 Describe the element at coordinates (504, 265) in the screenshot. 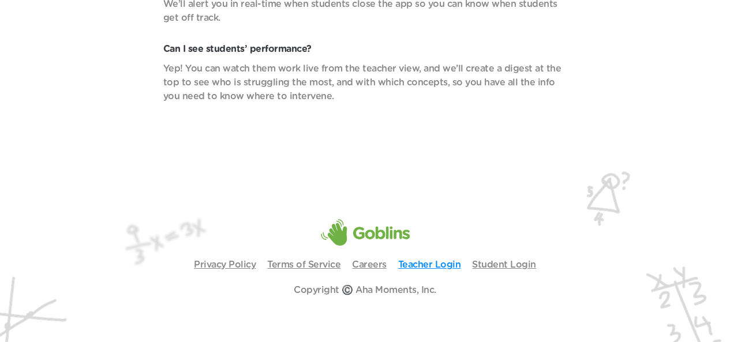

I see `a: Student Login` at that location.